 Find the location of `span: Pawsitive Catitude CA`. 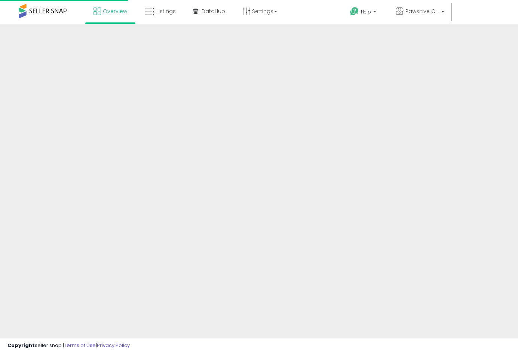

span: Pawsitive Catitude CA is located at coordinates (422, 11).